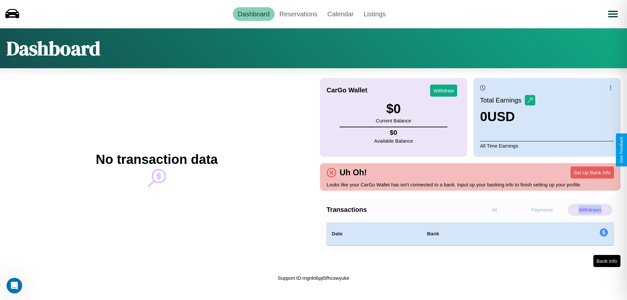 Image resolution: width=627 pixels, height=300 pixels. What do you see at coordinates (470, 234) in the screenshot?
I see `table: simple table` at bounding box center [470, 234].